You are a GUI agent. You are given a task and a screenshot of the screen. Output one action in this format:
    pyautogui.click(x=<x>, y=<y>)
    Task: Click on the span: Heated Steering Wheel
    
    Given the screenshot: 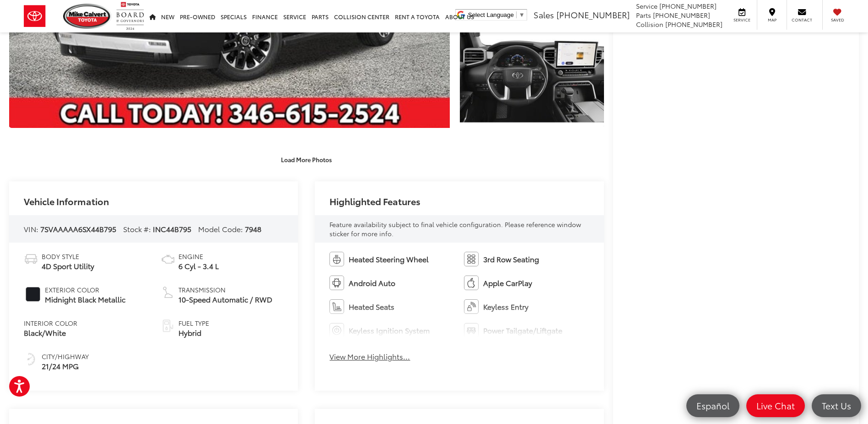 What is the action you would take?
    pyautogui.click(x=389, y=259)
    